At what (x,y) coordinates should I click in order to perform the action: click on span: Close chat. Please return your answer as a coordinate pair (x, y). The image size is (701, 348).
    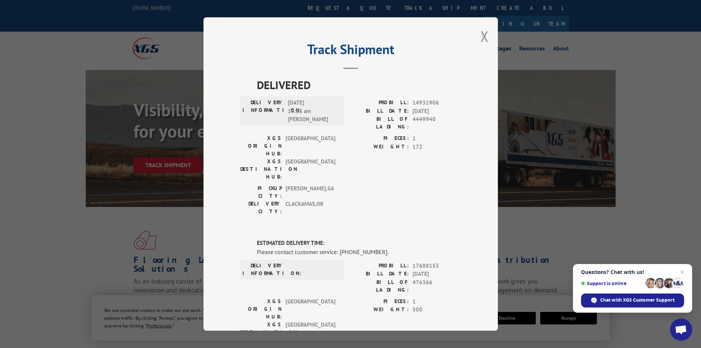
    Looking at the image, I should click on (682, 272).